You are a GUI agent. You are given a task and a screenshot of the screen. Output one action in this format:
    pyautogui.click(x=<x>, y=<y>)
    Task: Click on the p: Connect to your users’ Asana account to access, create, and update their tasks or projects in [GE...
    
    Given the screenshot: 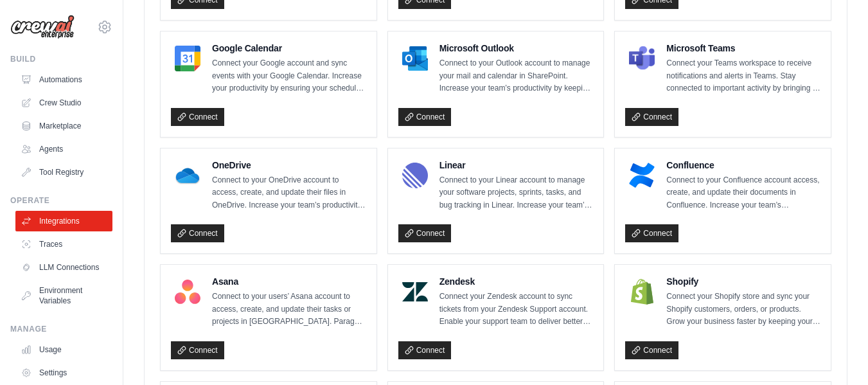 What is the action you would take?
    pyautogui.click(x=289, y=310)
    